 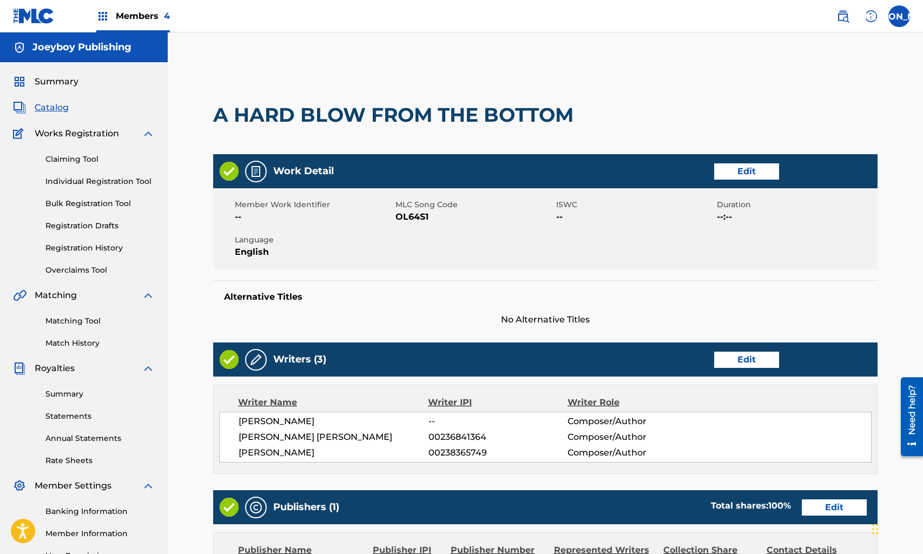 I want to click on a: Summary, so click(x=100, y=394).